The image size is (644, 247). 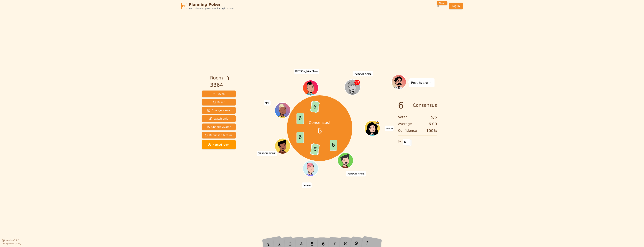 I want to click on span: 6.00, so click(x=433, y=124).